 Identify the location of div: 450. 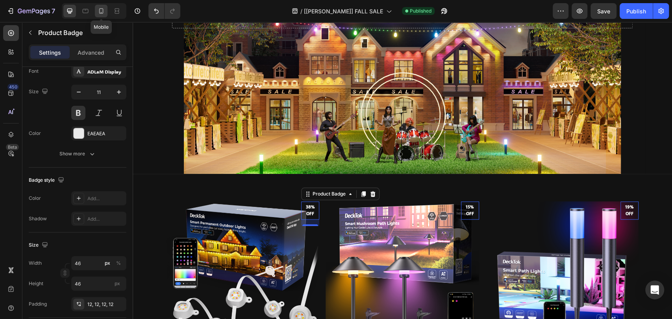
(13, 87).